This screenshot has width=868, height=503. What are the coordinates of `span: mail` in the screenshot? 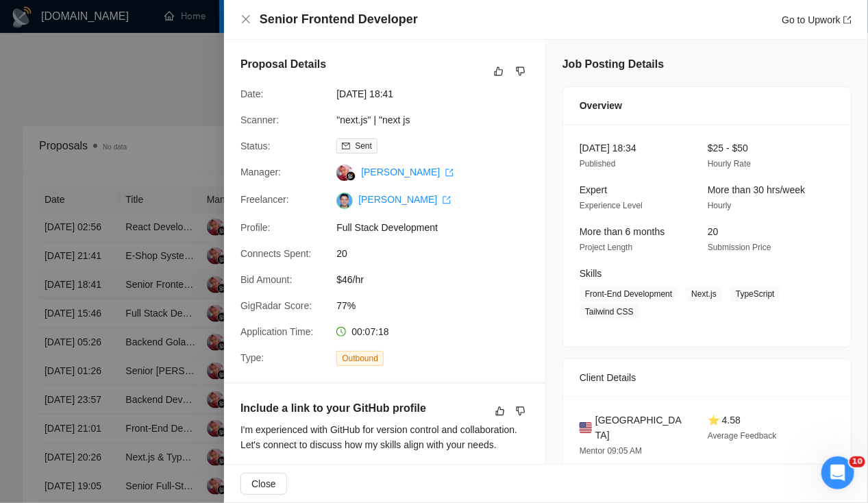 It's located at (346, 146).